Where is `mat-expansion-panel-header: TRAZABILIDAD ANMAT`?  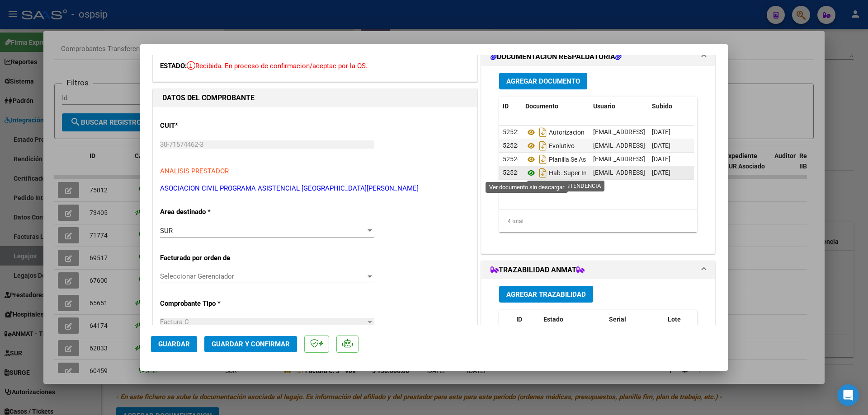
mat-expansion-panel-header: TRAZABILIDAD ANMAT is located at coordinates (598, 270).